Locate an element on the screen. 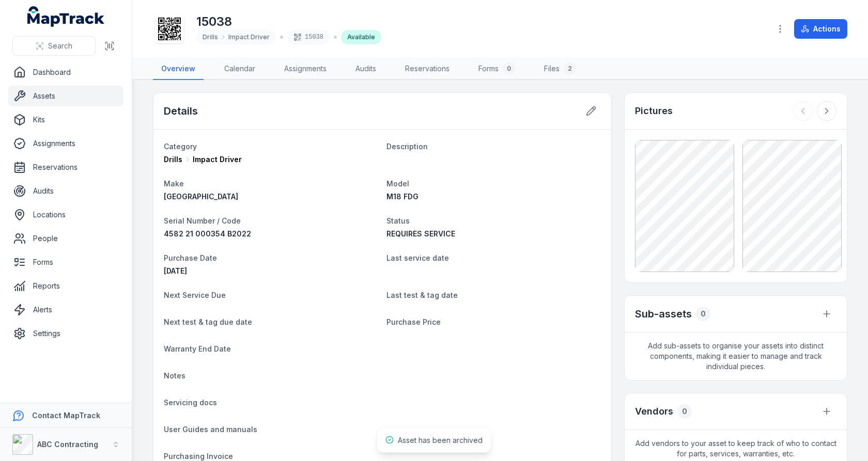 The height and width of the screenshot is (461, 868). button: Search is located at coordinates (54, 46).